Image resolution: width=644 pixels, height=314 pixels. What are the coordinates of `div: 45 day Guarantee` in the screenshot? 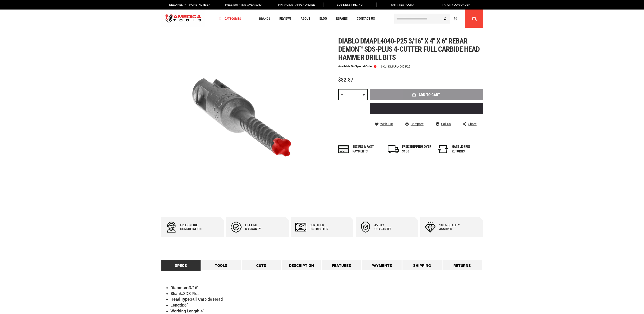 It's located at (388, 227).